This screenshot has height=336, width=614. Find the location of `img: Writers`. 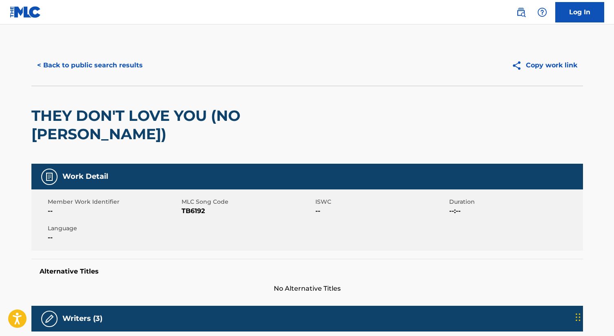

img: Writers is located at coordinates (49, 318).